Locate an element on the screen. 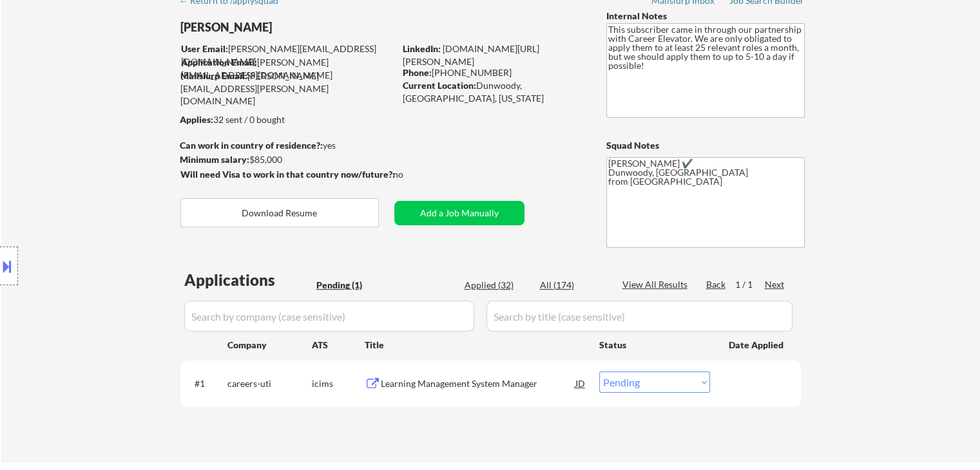 This screenshot has height=470, width=980. div: Back is located at coordinates (716, 284).